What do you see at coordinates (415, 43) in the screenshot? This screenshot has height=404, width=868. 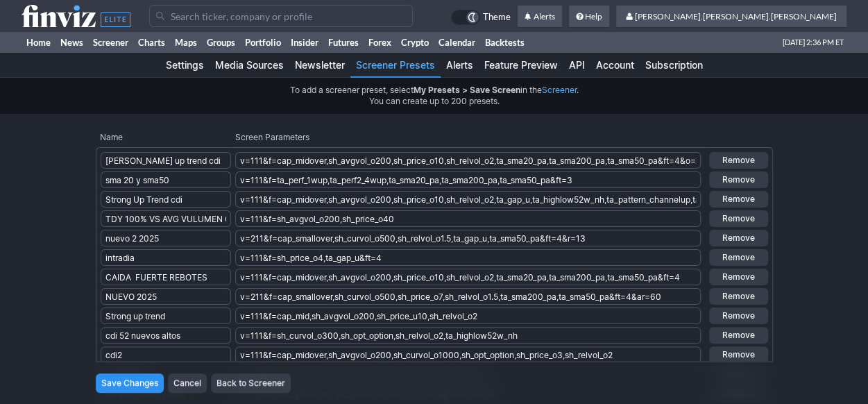 I see `a: Crypto` at bounding box center [415, 43].